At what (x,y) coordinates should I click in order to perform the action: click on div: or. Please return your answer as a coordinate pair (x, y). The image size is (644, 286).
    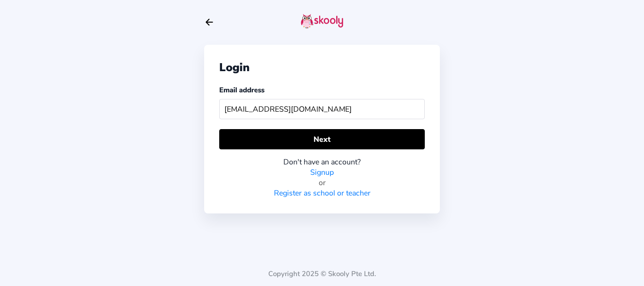
    Looking at the image, I should click on (322, 183).